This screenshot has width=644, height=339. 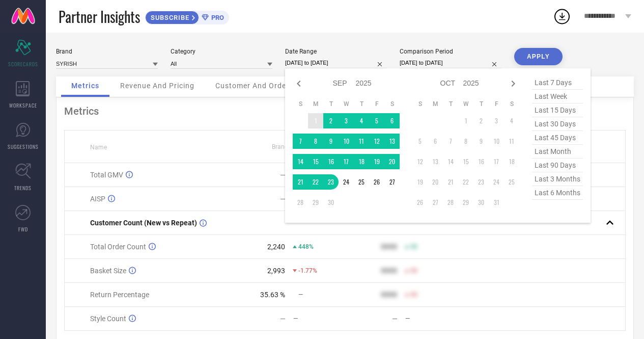 I want to click on td: Wed Sep 24 2025, so click(x=346, y=182).